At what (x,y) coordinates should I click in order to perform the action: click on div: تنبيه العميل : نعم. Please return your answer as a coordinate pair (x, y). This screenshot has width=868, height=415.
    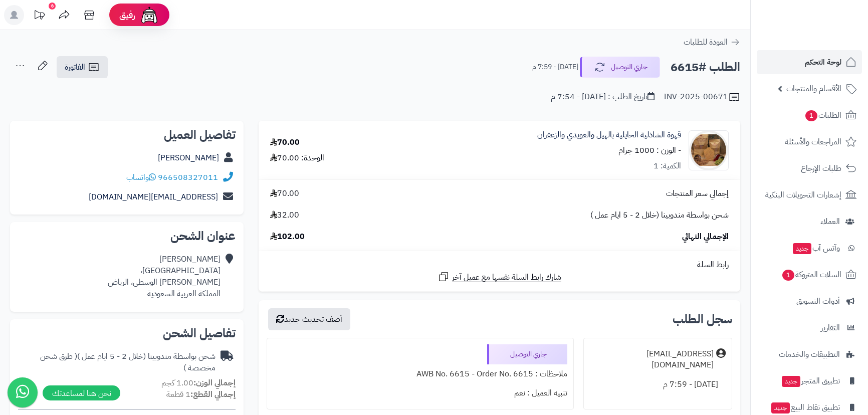
    Looking at the image, I should click on (420, 393).